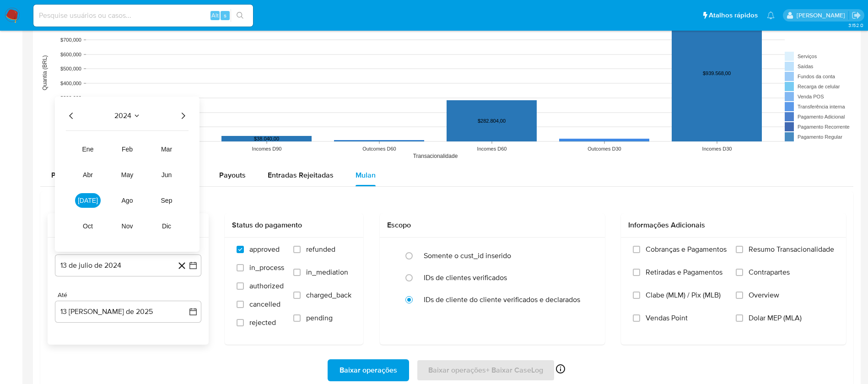 This screenshot has height=384, width=868. Describe the element at coordinates (733, 15) in the screenshot. I see `span: Atalhos rápidos` at that location.